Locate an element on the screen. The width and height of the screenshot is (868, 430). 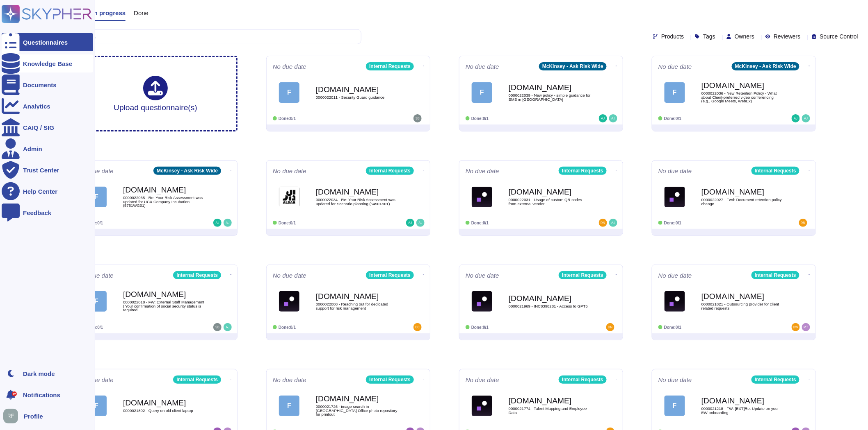
a: Documents is located at coordinates (47, 85).